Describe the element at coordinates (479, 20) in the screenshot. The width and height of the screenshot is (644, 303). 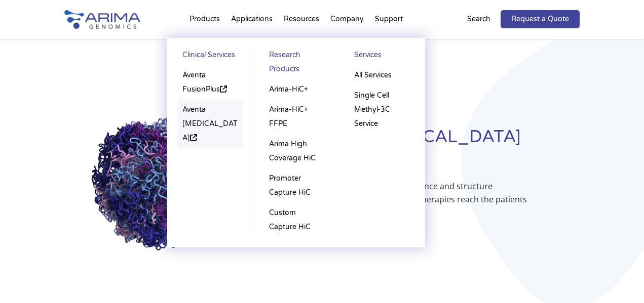
I see `p: Search` at that location.